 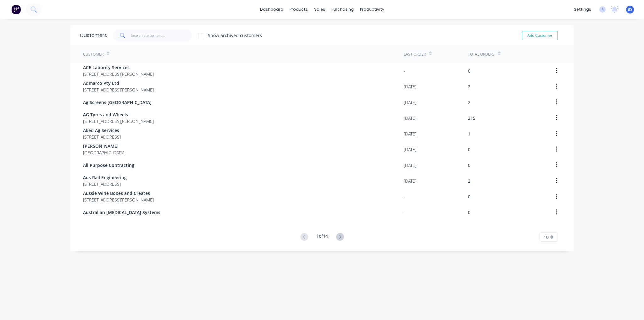 What do you see at coordinates (547, 237) in the screenshot?
I see `span: 10` at bounding box center [547, 237].